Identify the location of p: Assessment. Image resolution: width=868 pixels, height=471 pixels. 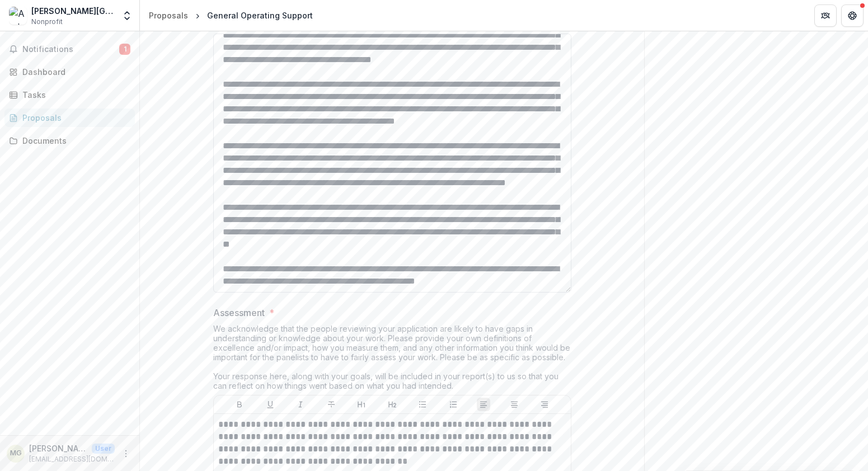
(239, 313).